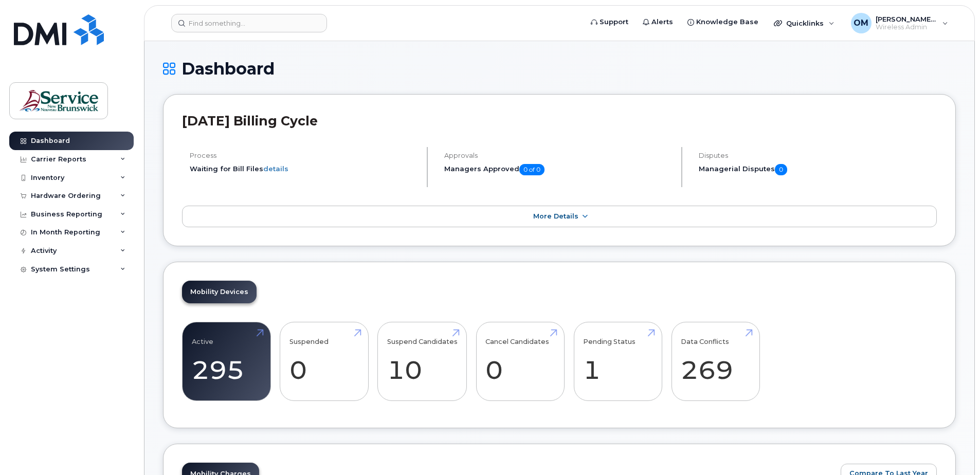  Describe the element at coordinates (226, 361) in the screenshot. I see `a: Active 295` at that location.